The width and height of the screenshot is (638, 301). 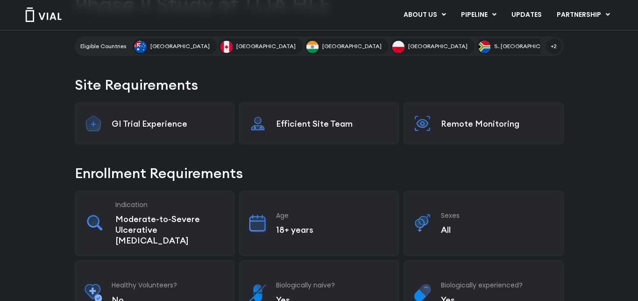 I want to click on p: 18+ years, so click(x=332, y=229).